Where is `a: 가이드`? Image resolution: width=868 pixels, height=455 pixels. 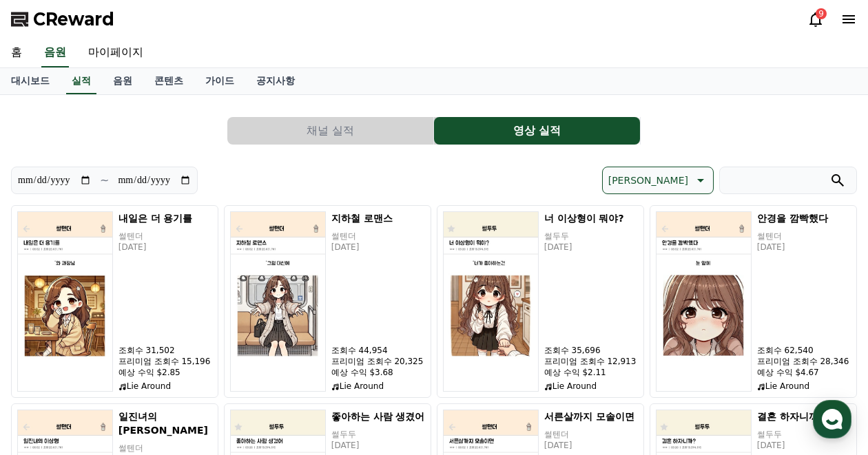
a: 가이드 is located at coordinates (220, 81).